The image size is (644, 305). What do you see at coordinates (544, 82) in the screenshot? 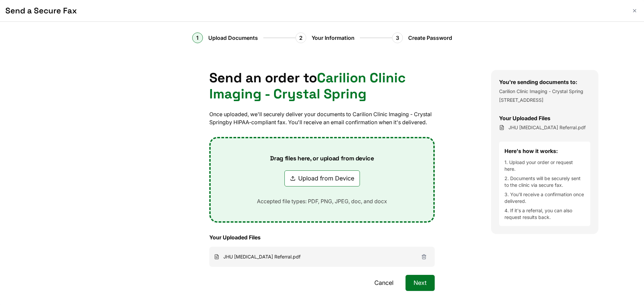
I see `h3: You're sending documents to:` at bounding box center [544, 82].